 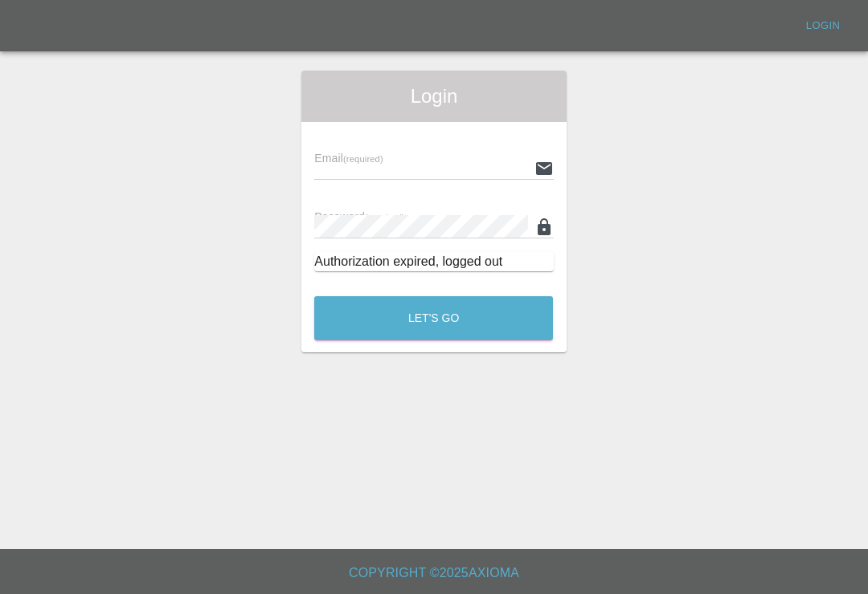 I want to click on span: Login, so click(x=434, y=97).